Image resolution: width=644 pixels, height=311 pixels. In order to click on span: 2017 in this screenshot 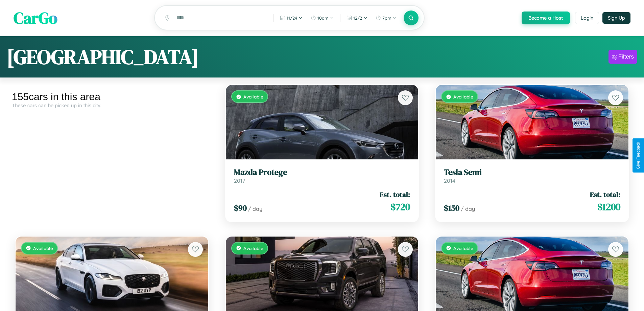, I will do `click(239, 181)`.